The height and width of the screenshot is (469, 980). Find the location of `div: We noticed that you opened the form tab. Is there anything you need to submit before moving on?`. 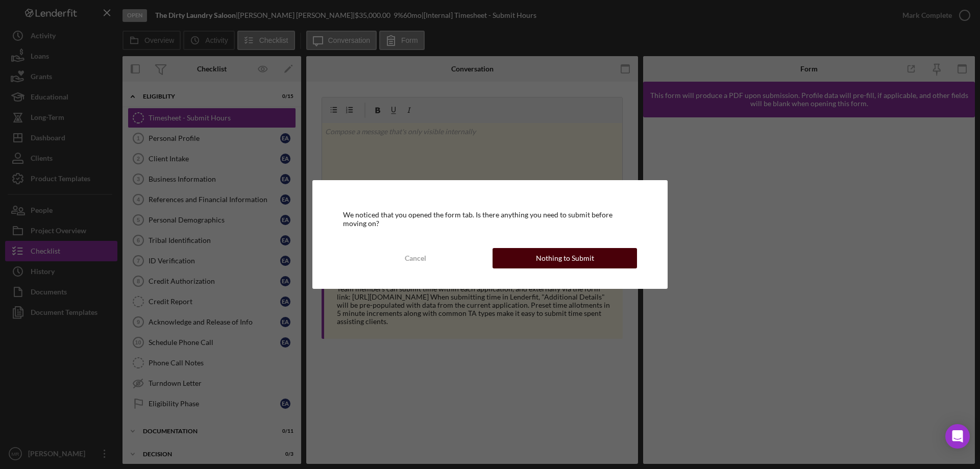

div: We noticed that you opened the form tab. Is there anything you need to submit before moving on? is located at coordinates (490, 219).